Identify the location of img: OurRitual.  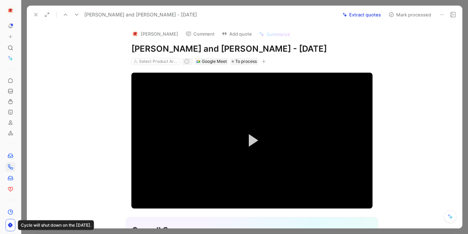
(10, 10).